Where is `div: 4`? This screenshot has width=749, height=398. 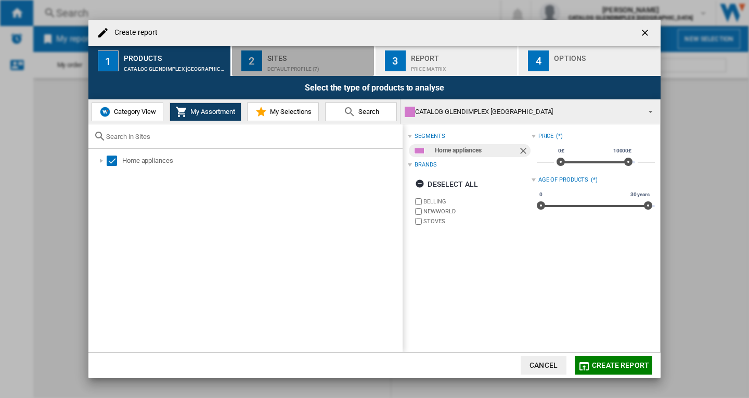
div: 4 is located at coordinates (538, 61).